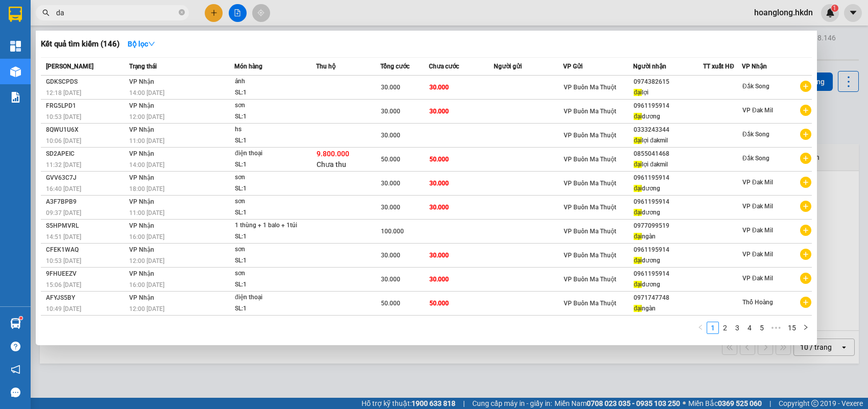 This screenshot has width=868, height=409. What do you see at coordinates (806, 327) in the screenshot?
I see `span: right` at bounding box center [806, 327].